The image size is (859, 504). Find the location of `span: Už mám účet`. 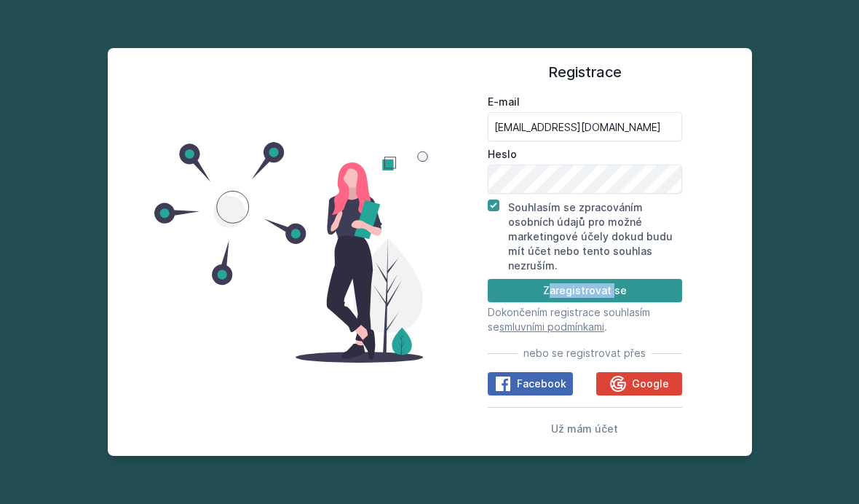

span: Už mám účet is located at coordinates (585, 428).